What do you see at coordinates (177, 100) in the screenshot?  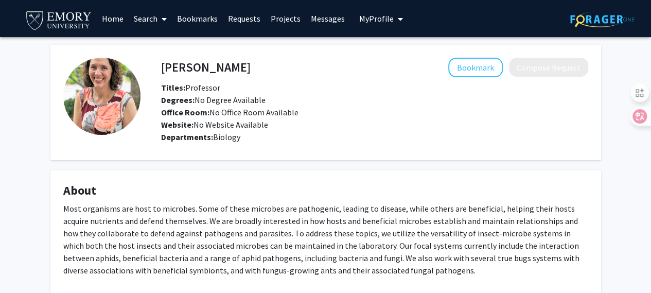 I see `b: Degrees:` at bounding box center [177, 100].